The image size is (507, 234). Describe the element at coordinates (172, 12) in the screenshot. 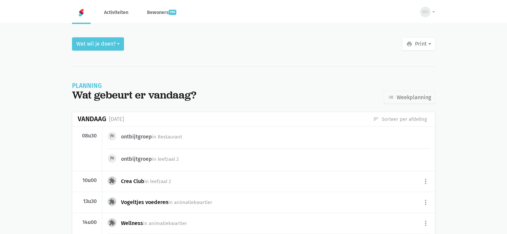

I see `span: pro` at that location.